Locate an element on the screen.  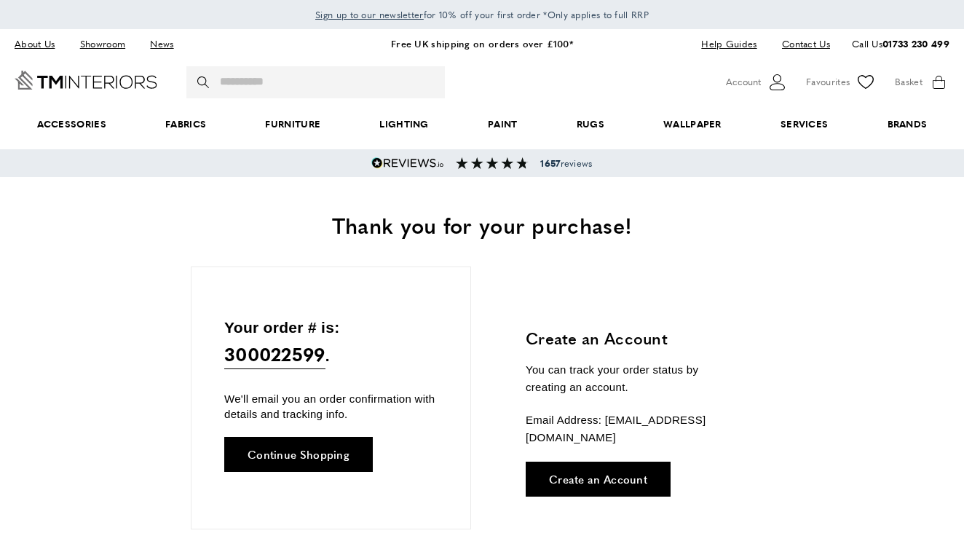
a: Showroom is located at coordinates (103, 43).